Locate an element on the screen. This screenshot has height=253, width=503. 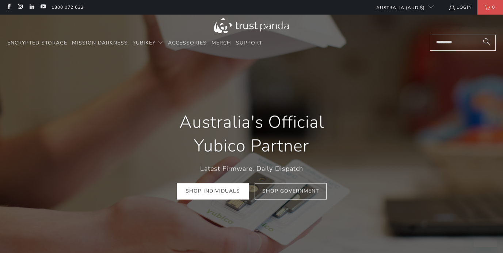
a: Mission Darkness is located at coordinates (100, 43).